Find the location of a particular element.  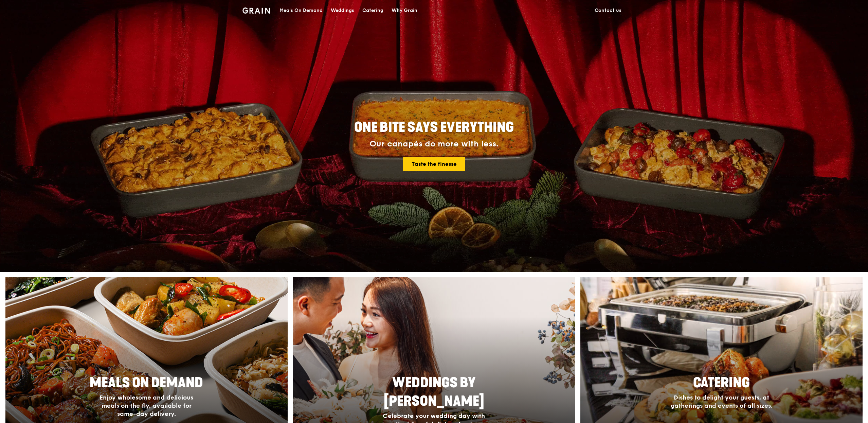

a: Taste the finesse is located at coordinates (434, 164).